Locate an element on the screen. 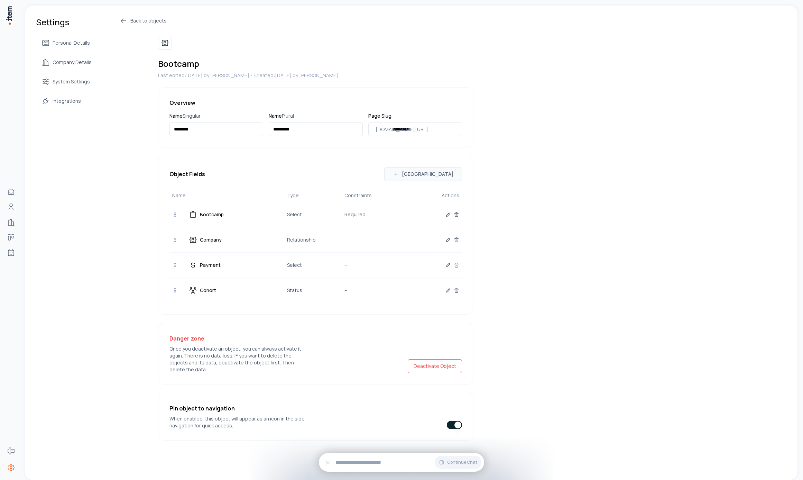 The height and width of the screenshot is (480, 803). span: System Settings is located at coordinates (71, 82).